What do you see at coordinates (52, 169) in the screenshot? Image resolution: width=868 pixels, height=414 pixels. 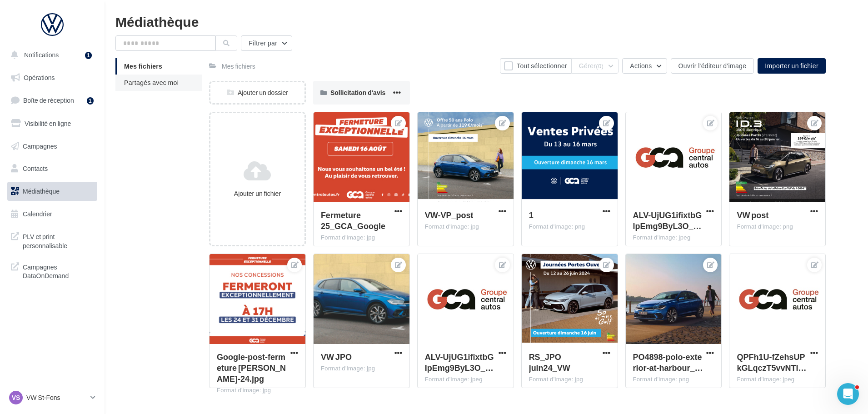 I see `a: Contacts` at bounding box center [52, 169].